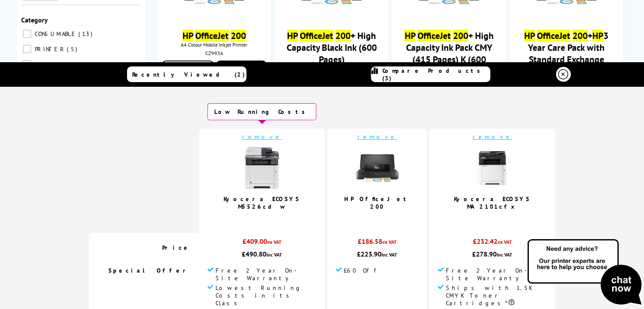 The width and height of the screenshot is (644, 309). I want to click on span: 4, so click(79, 64).